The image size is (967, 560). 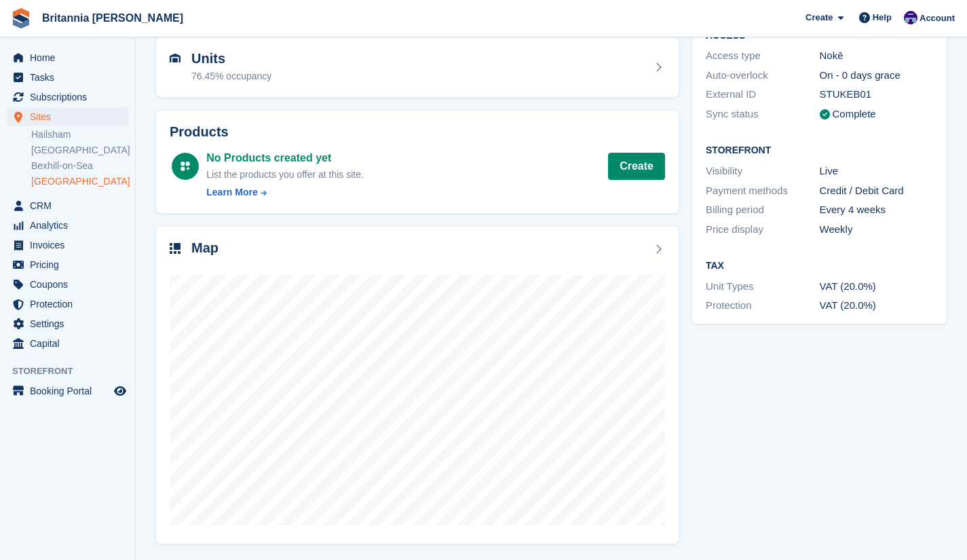 I want to click on a: Create, so click(x=637, y=166).